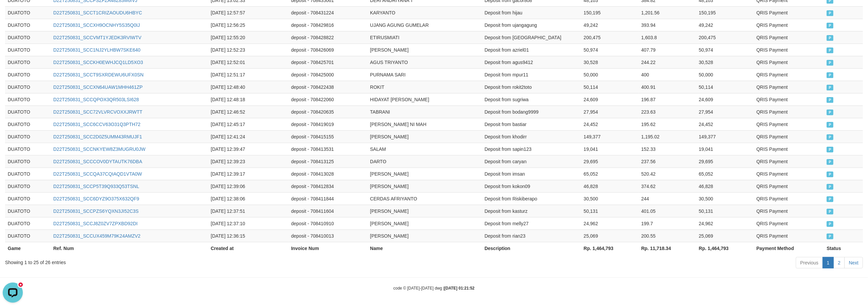  Describe the element at coordinates (96, 199) in the screenshot. I see `a: D22T250831_SCC6DYZ9O375X632QF9` at that location.